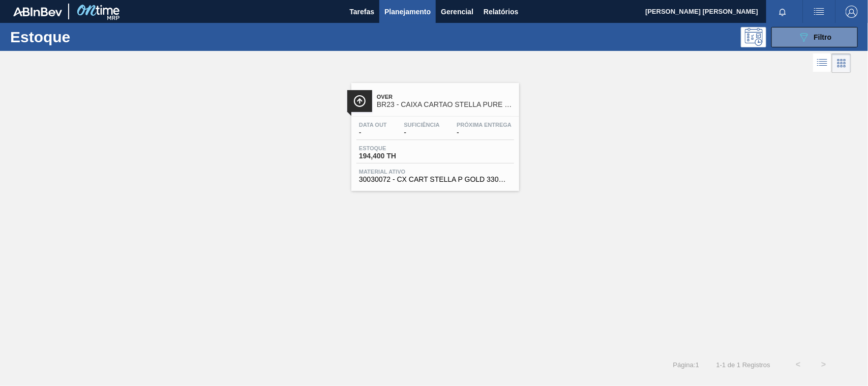  Describe the element at coordinates (421, 125) in the screenshot. I see `span: Suficiência` at that location.